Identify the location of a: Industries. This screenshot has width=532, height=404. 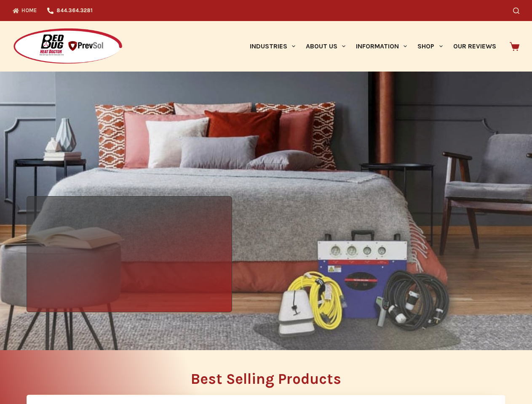
(272, 46).